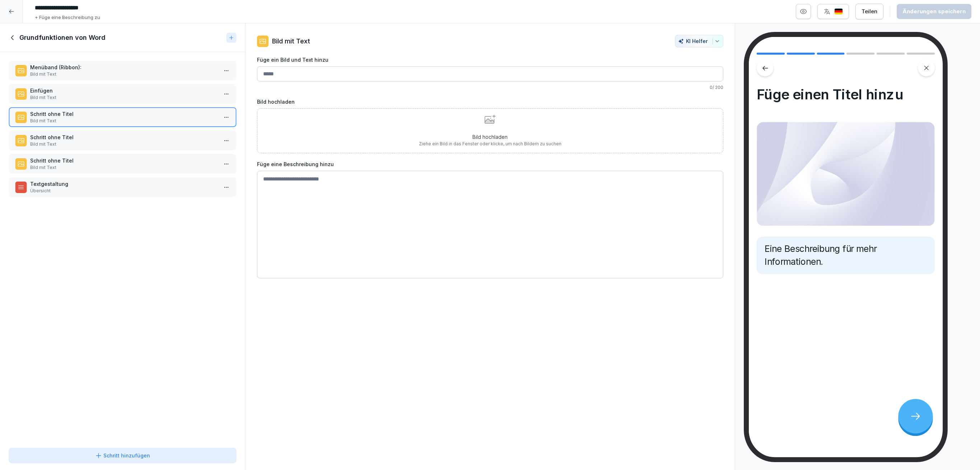 This screenshot has height=470, width=980. Describe the element at coordinates (934, 12) in the screenshot. I see `div: Änderungen speichern` at that location.